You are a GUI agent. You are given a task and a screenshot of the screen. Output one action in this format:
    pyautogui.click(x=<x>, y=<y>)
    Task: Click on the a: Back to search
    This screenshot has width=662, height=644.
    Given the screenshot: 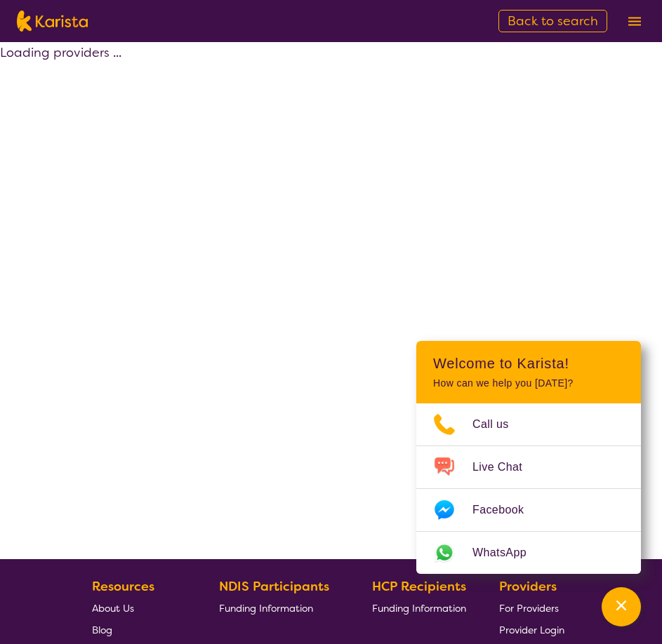 What is the action you would take?
    pyautogui.click(x=552, y=21)
    